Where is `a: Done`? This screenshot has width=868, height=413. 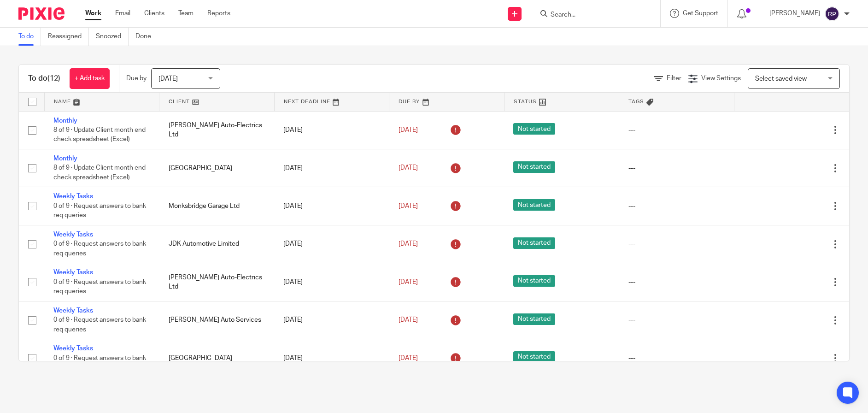
a: Done is located at coordinates (146, 36).